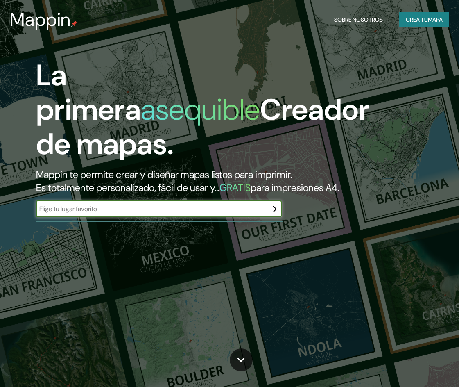 Image resolution: width=459 pixels, height=387 pixels. What do you see at coordinates (151, 208) in the screenshot?
I see `input: Elige tu lugar favorito` at bounding box center [151, 208].